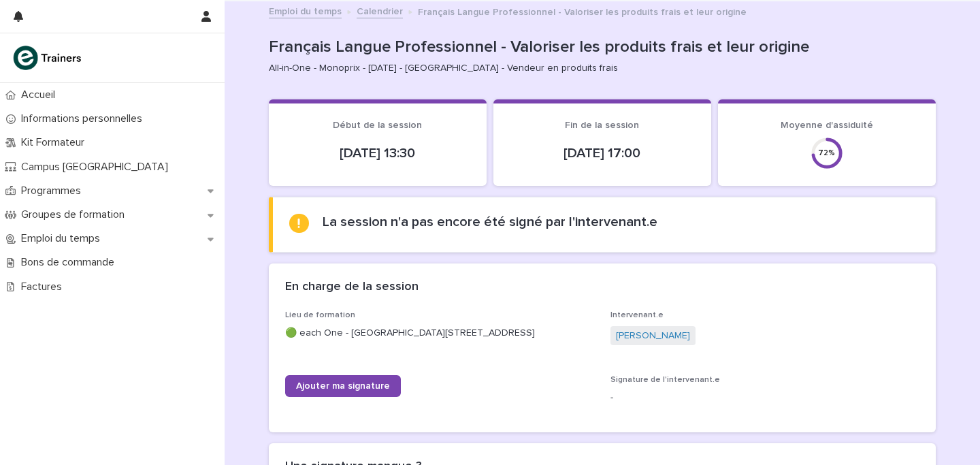 This screenshot has width=980, height=465. I want to click on p: Factures, so click(44, 286).